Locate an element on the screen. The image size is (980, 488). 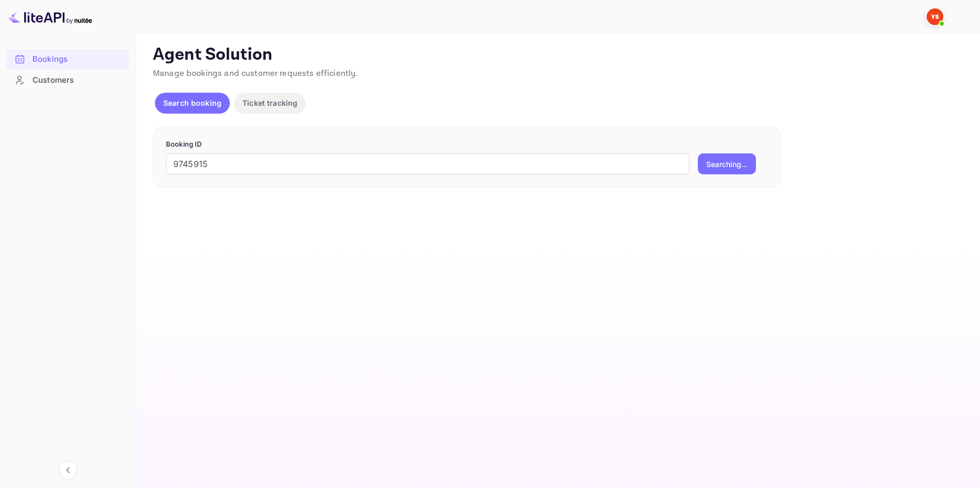
img: Yandex Support is located at coordinates (935, 17).